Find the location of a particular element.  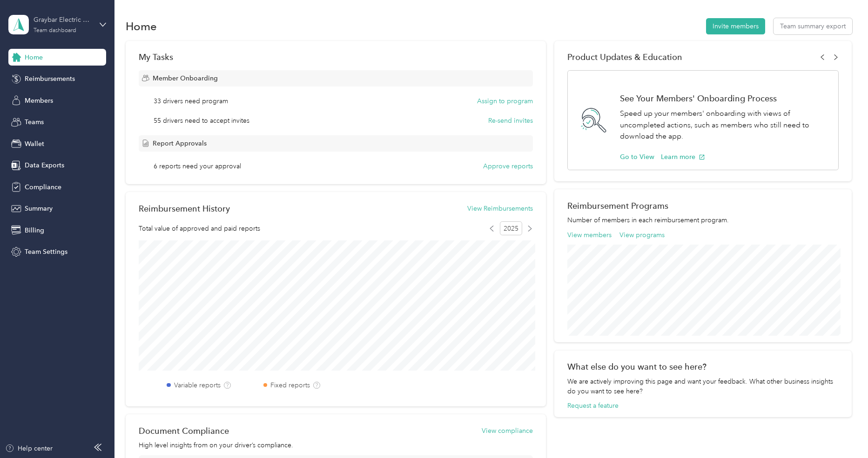

span: Product Updates & Education is located at coordinates (625, 57).